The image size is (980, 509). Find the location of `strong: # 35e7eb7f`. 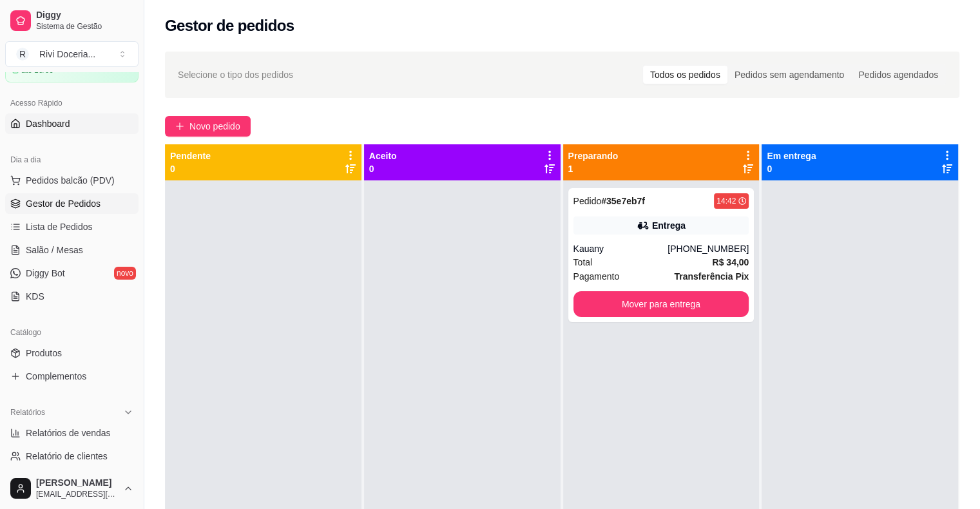

strong: # 35e7eb7f is located at coordinates (623, 201).